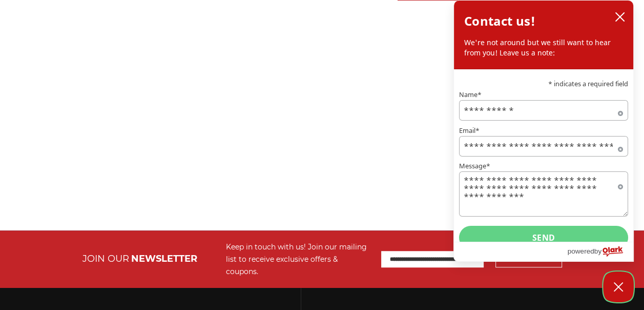 This screenshot has width=644, height=310. What do you see at coordinates (164, 259) in the screenshot?
I see `span: NEWSLETTER` at bounding box center [164, 259].